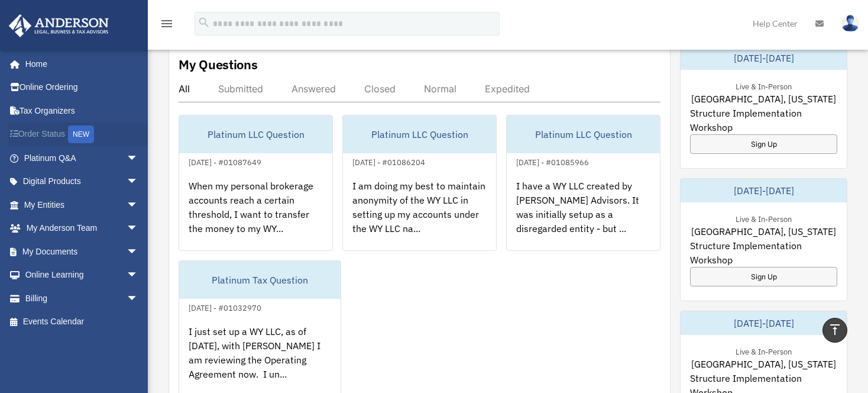 The width and height of the screenshot is (868, 393). Describe the element at coordinates (82, 228) in the screenshot. I see `a: My Anderson Teamarrow_drop_down` at that location.